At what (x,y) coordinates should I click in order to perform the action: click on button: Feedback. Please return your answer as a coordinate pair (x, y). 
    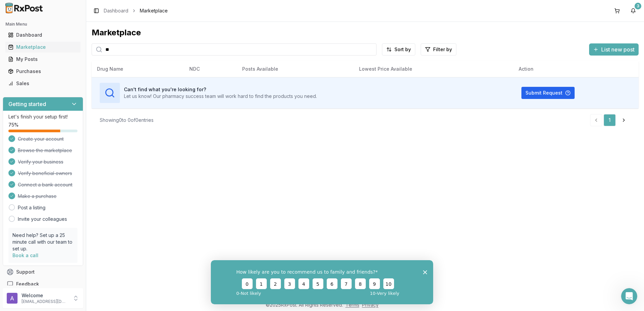
    Looking at the image, I should click on (43, 284).